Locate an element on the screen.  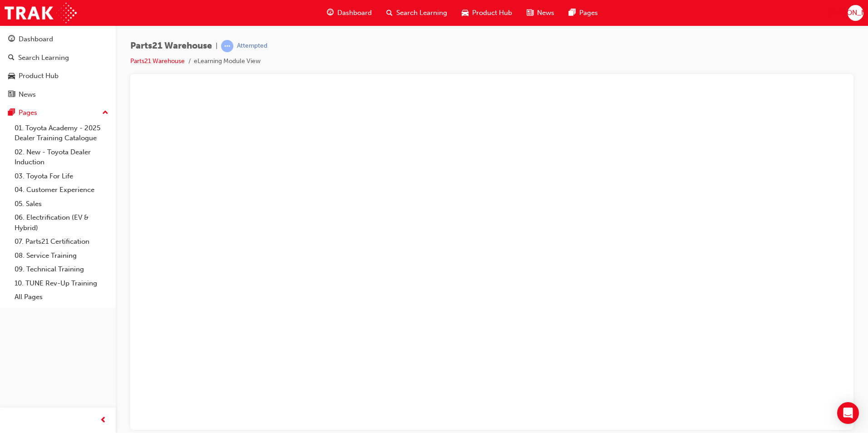
span: learningRecordVerb_ATTEMPT-icon is located at coordinates (227, 46).